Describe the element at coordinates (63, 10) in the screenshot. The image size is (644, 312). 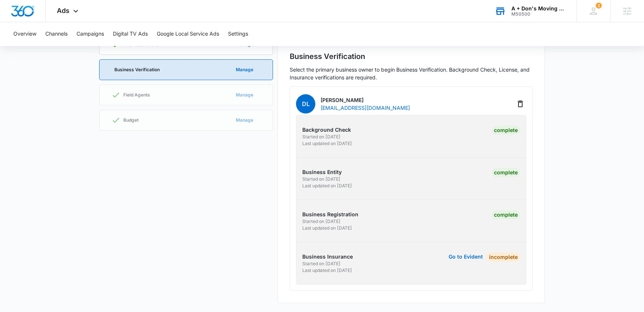
I see `span: Ads` at that location.